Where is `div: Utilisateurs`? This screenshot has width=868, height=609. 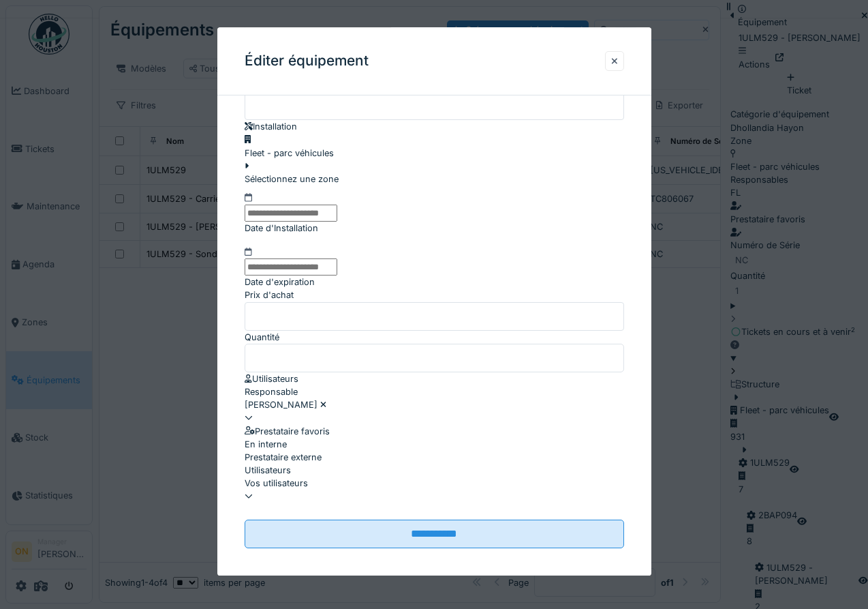
div: Utilisateurs is located at coordinates (434, 379).